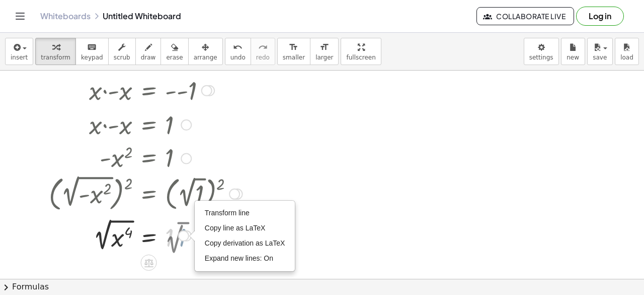 This screenshot has width=644, height=295. I want to click on span: erase, so click(174, 58).